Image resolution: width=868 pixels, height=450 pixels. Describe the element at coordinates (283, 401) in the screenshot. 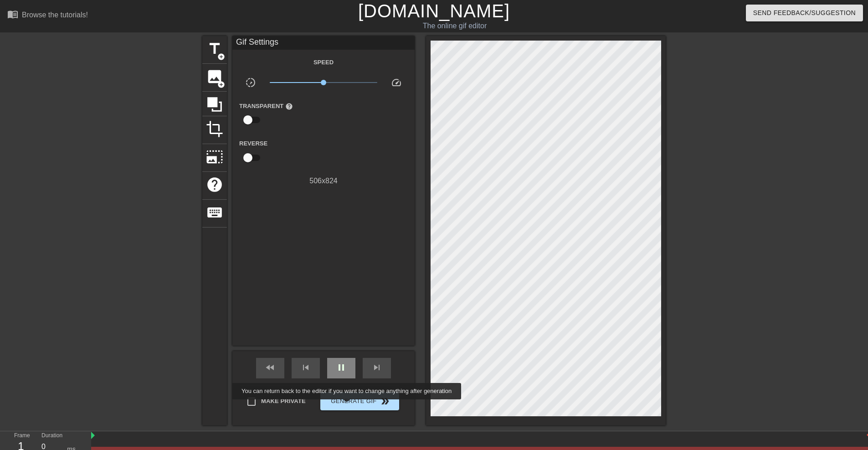

I see `ya-tr-span: Make Private` at that location.